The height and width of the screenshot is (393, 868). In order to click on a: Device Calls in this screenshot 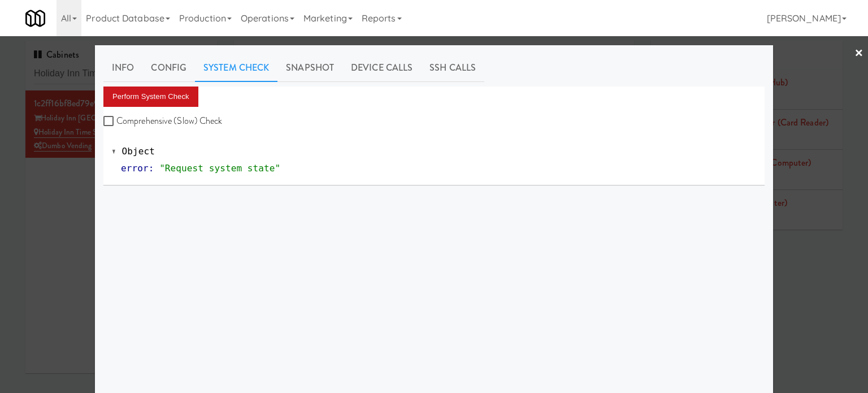, I will do `click(381, 68)`.